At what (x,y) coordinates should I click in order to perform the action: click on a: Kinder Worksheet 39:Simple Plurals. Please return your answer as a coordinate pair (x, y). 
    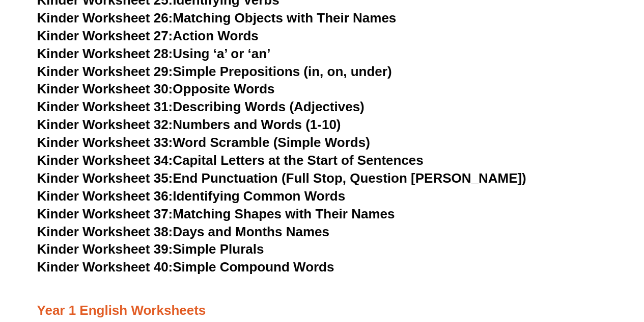
    Looking at the image, I should click on (151, 248).